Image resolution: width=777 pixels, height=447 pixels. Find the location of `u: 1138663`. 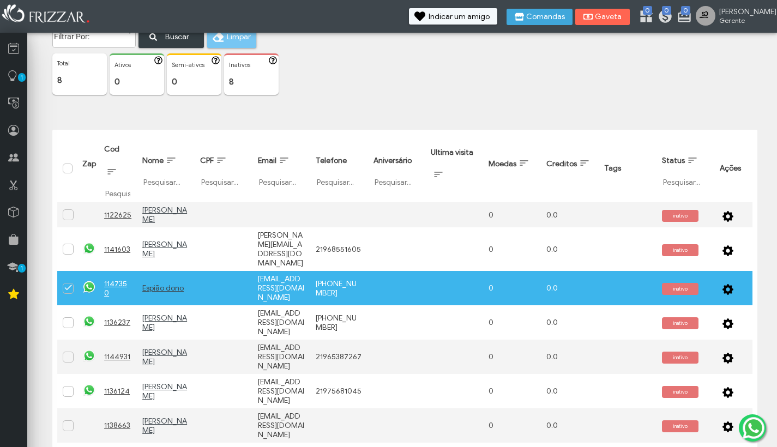

u: 1138663 is located at coordinates (117, 425).